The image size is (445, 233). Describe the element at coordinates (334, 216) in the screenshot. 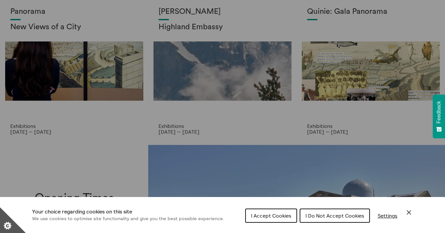

I see `button: I Do Not Accept Cookies` at that location.